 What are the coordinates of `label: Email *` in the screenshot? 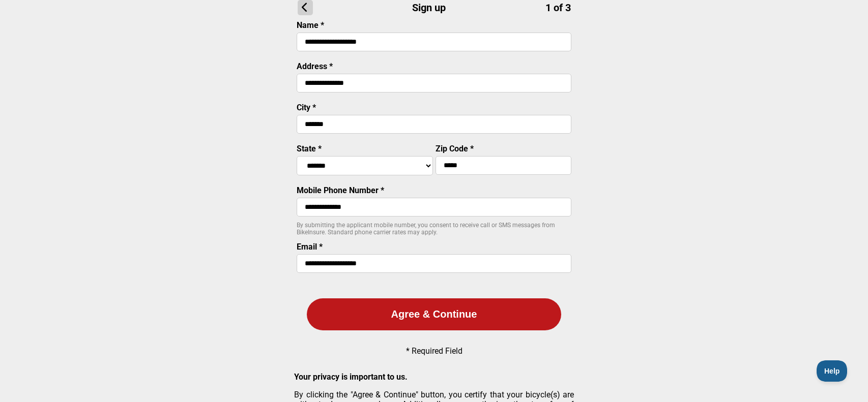 It's located at (310, 247).